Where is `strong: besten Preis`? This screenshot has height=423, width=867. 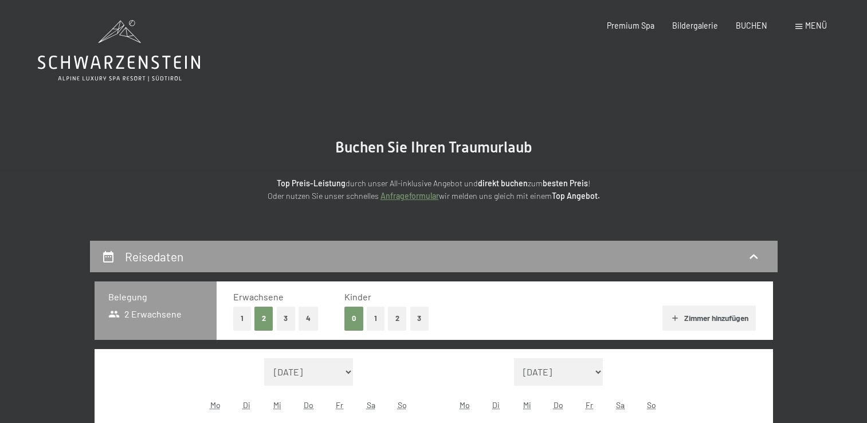
strong: besten Preis is located at coordinates (565, 183).